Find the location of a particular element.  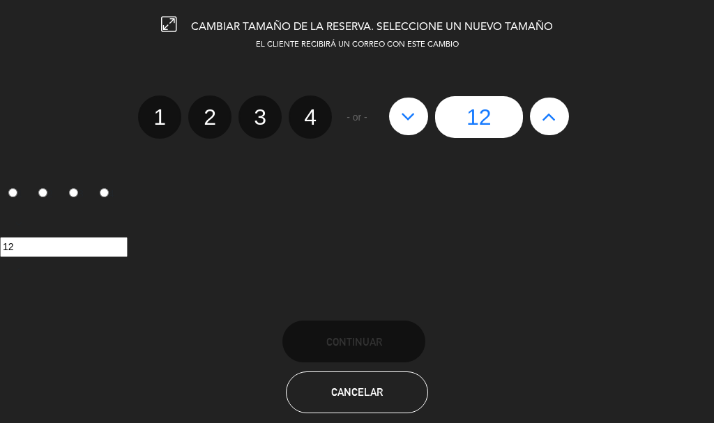

button: Continuar is located at coordinates (354, 342).